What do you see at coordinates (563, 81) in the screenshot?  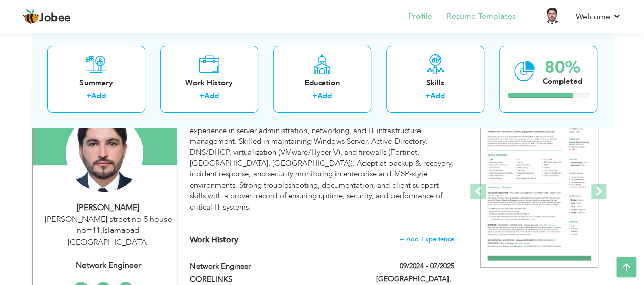 I see `div: Completed` at bounding box center [563, 81].